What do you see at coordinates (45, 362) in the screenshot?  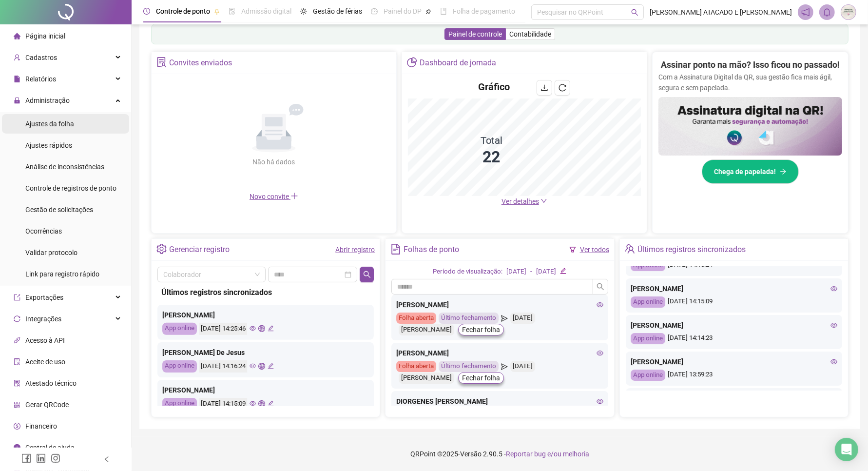 I see `span: Aceite de uso` at bounding box center [45, 362].